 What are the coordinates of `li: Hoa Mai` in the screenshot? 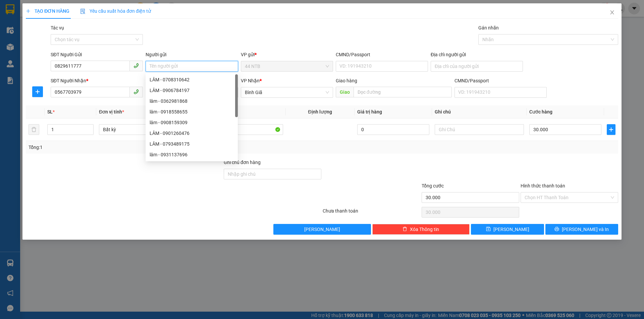 It's located at (50, 10).